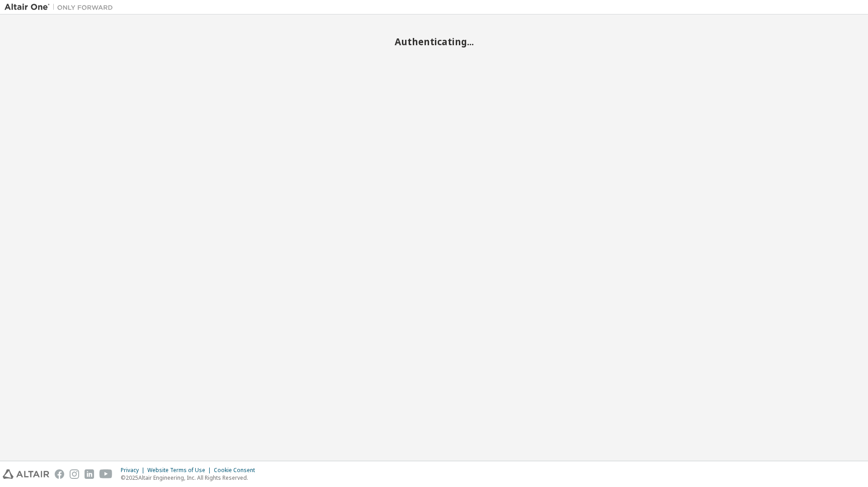 This screenshot has height=487, width=868. Describe the element at coordinates (181, 470) in the screenshot. I see `div: Website Terms of Use` at that location.